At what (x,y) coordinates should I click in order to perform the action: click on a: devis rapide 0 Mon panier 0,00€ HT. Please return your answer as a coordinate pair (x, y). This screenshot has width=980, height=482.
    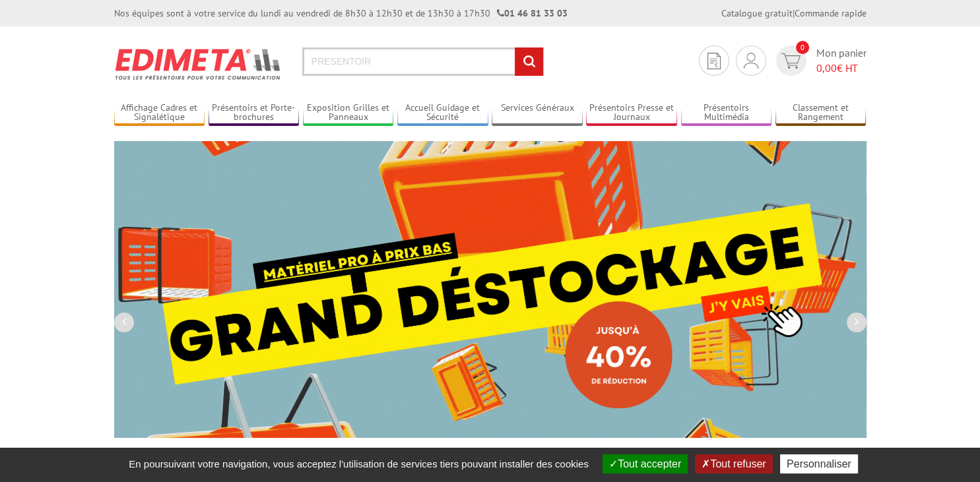
    Looking at the image, I should click on (819, 61).